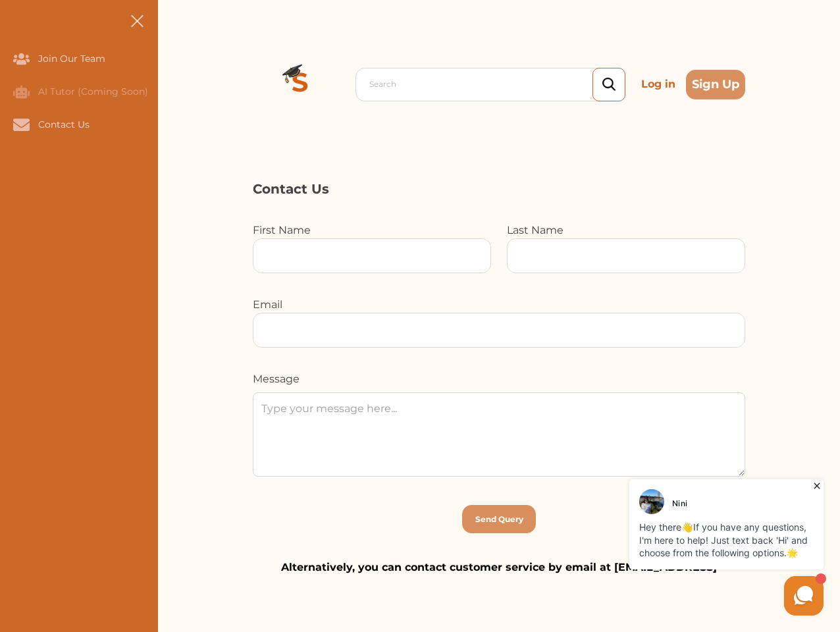 Image resolution: width=840 pixels, height=632 pixels. Describe the element at coordinates (659, 84) in the screenshot. I see `p: Log in` at that location.